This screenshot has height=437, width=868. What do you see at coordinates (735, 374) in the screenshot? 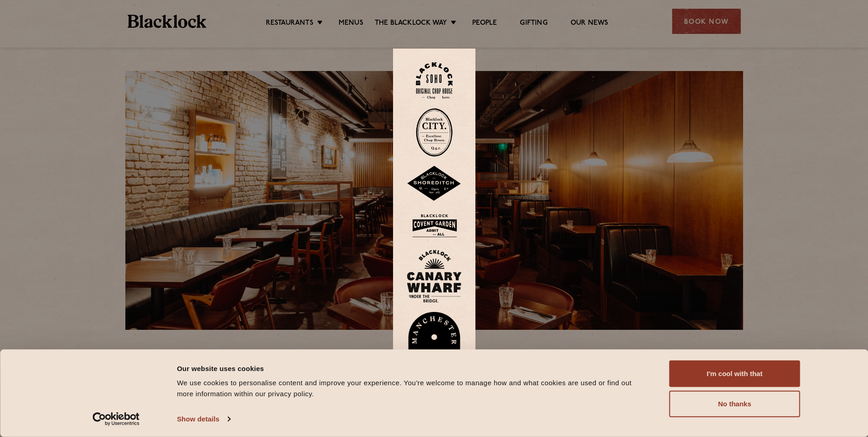
I see `button: I'm cool with that` at bounding box center [735, 374].